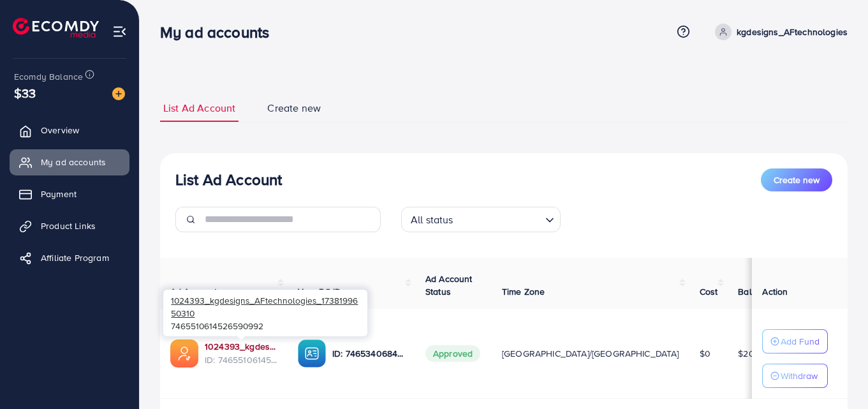  Describe the element at coordinates (73, 162) in the screenshot. I see `span: My ad accounts` at that location.